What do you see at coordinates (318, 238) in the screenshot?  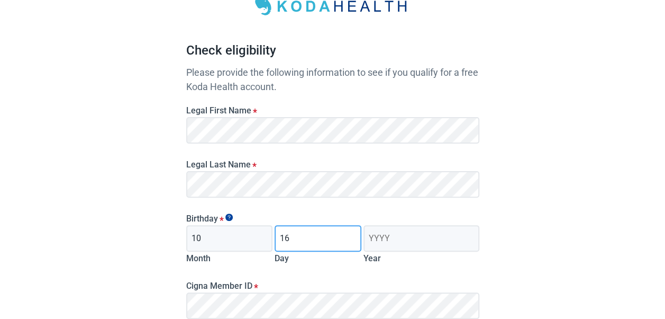 I see `input: Birth day` at bounding box center [318, 238].